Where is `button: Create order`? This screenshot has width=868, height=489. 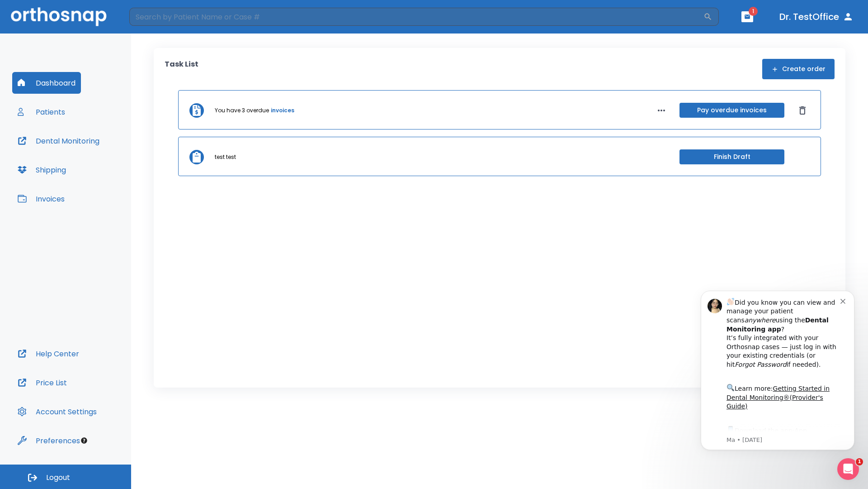
button: Create order is located at coordinates (799, 69).